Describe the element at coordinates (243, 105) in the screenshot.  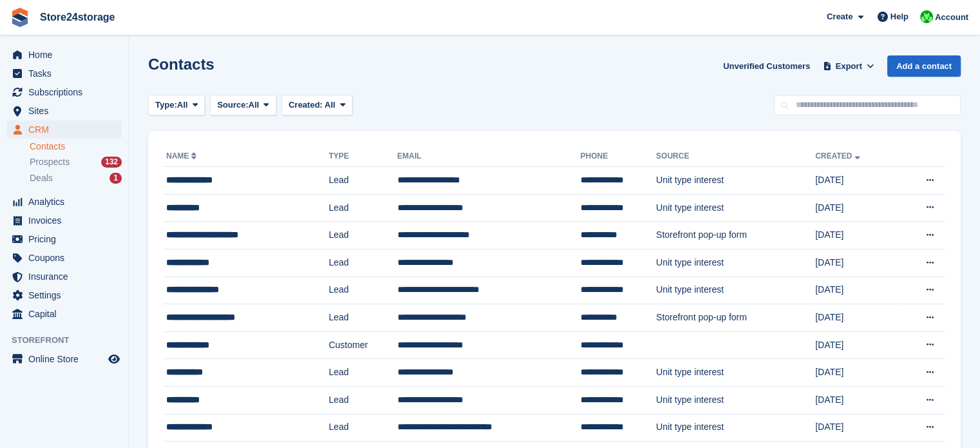
I see `button: Source: All` at that location.